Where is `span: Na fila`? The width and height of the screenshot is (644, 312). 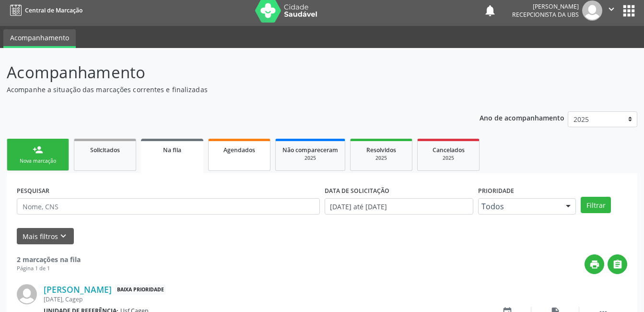 span: Na fila is located at coordinates (172, 149).